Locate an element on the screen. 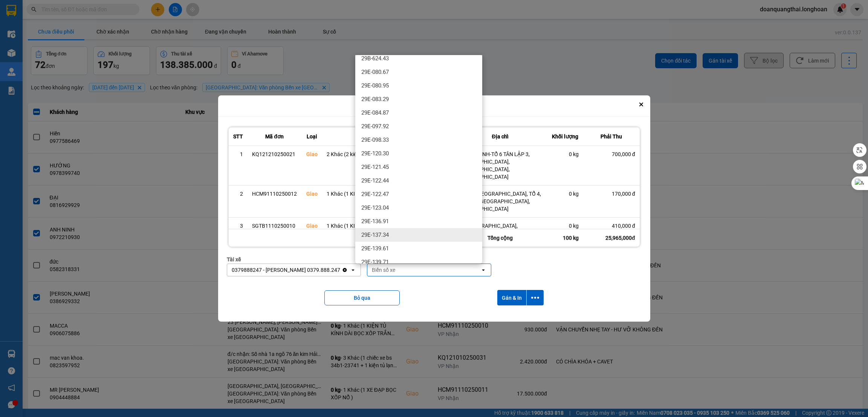 This screenshot has height=417, width=868. div: Địa chỉ is located at coordinates (501, 136).